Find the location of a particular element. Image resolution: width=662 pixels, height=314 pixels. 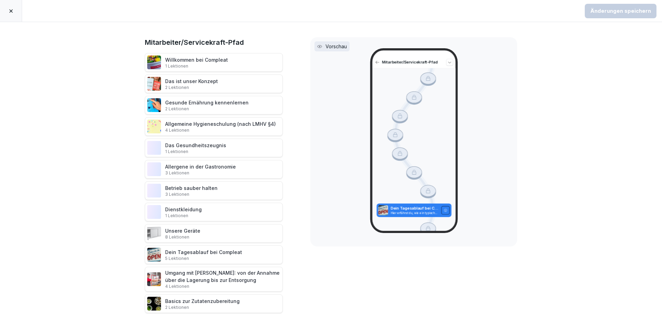

div: Betrieb sauber halten is located at coordinates (191, 191).